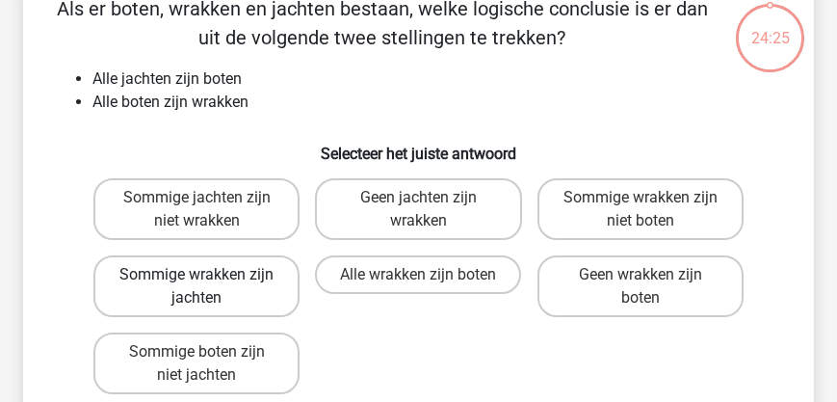 This screenshot has height=402, width=837. I want to click on label: Alle wrakken zijn boten, so click(418, 275).